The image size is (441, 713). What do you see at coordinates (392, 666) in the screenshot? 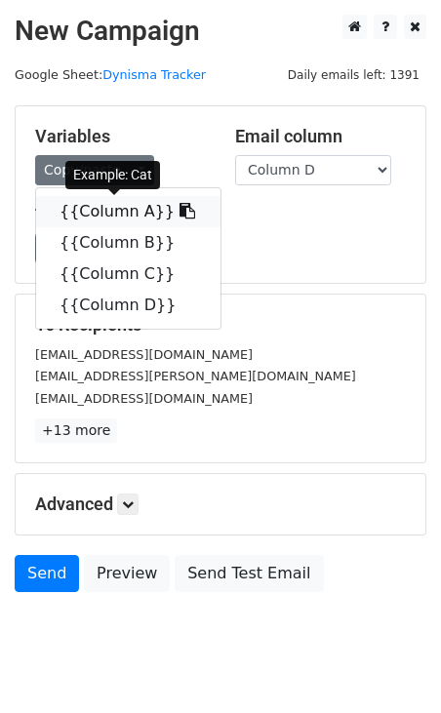
I see `div: Chat Widget` at bounding box center [392, 666].